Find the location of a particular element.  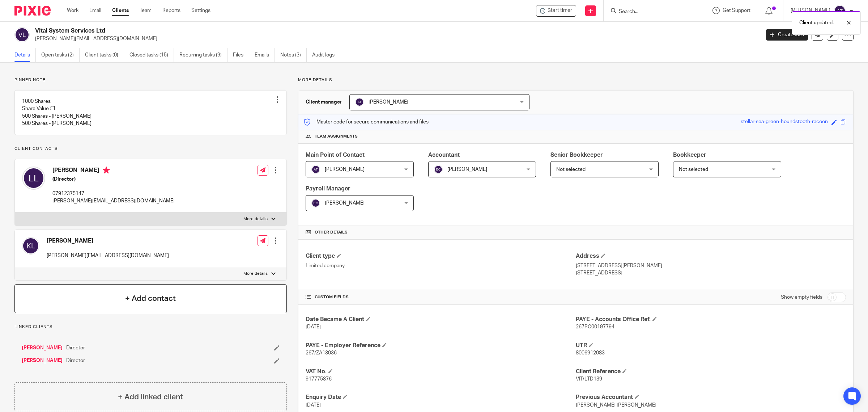

a: Reports is located at coordinates (172, 10).